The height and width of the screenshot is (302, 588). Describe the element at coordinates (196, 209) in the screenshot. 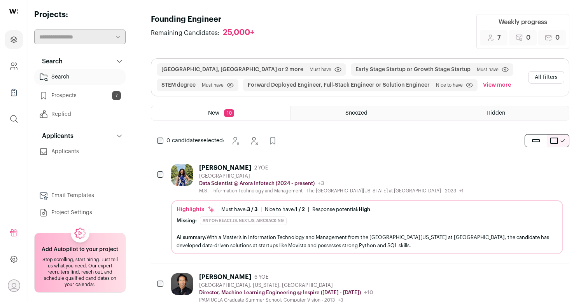

I see `div: Highlights` at that location.